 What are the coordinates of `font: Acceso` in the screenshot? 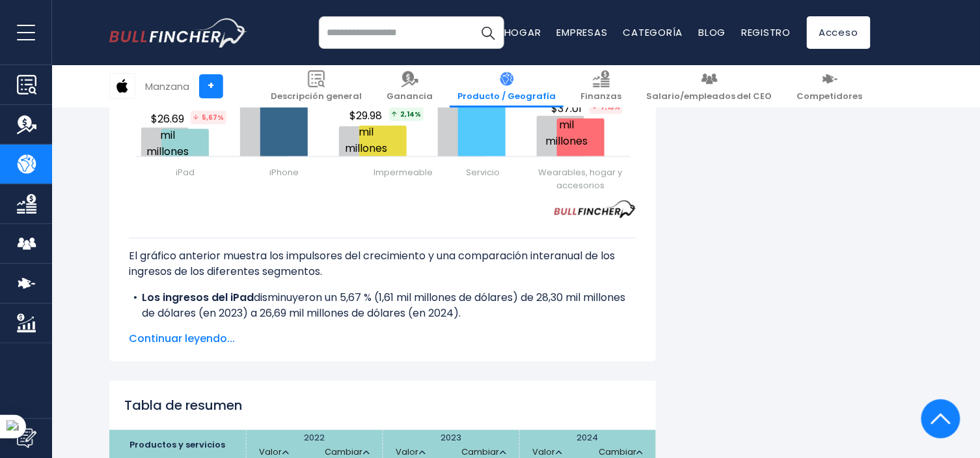 It's located at (839, 32).